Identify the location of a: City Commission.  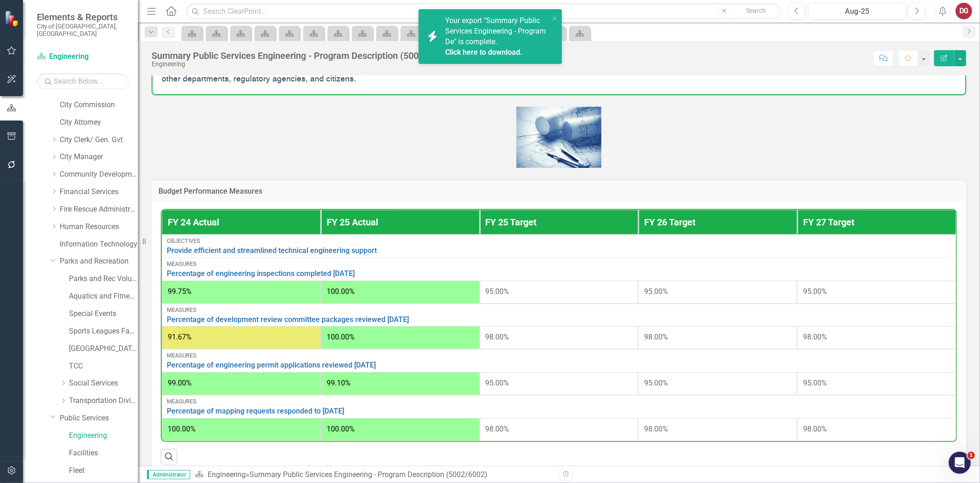
(99, 105).